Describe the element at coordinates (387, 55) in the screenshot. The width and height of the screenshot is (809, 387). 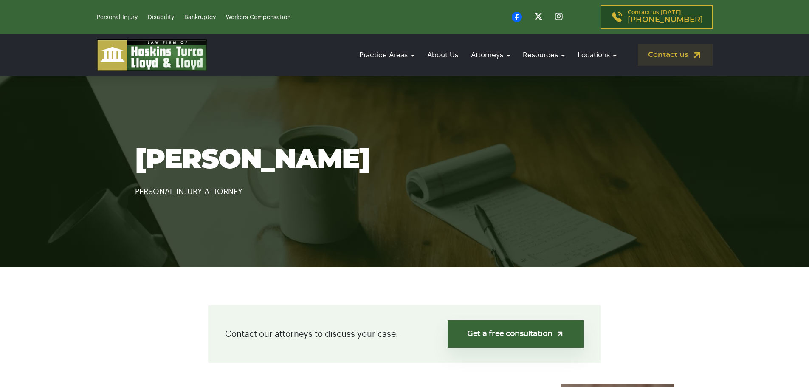
I see `a: Practice Areas` at that location.